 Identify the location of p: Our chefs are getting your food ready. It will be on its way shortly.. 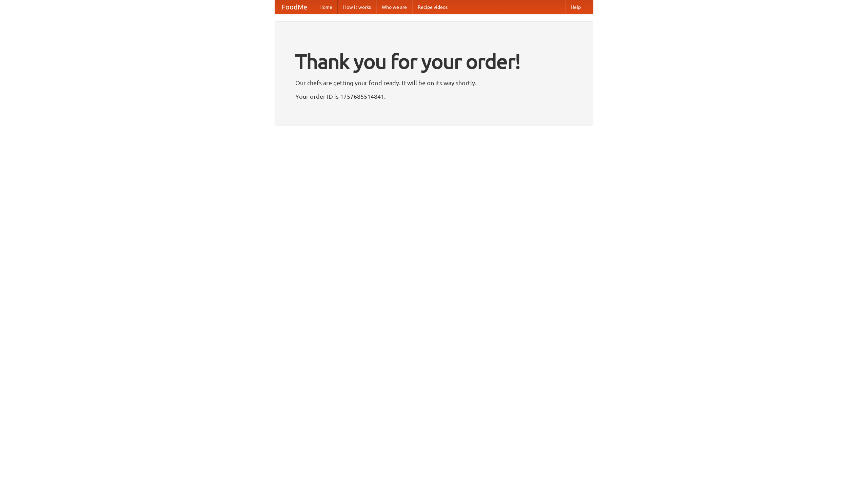
(434, 83).